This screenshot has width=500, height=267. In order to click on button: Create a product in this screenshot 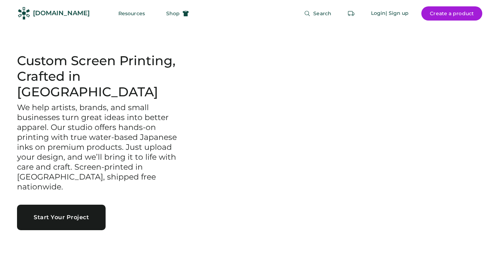, I will do `click(452, 13)`.